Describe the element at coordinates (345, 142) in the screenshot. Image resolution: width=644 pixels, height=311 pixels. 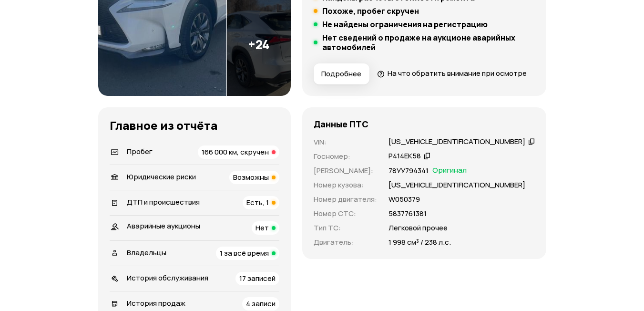
I see `p: VIN :` at that location.